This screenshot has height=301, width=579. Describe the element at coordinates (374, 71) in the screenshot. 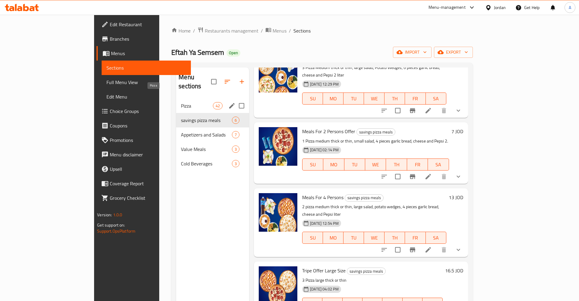

I see `p: 3 Pizza Medium thick or thin, large salad, Potato Wedges, 6 pieces garlic bread, cheese and Pepsi...` at that location.